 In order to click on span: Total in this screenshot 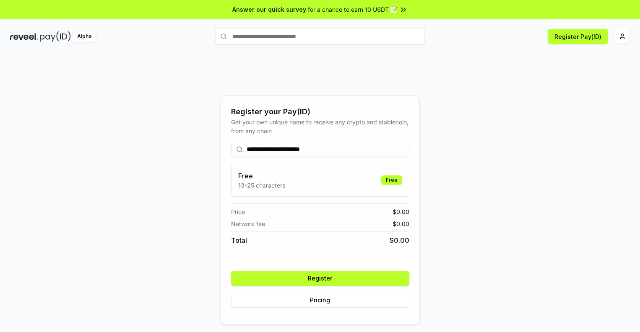, I will do `click(239, 241)`.